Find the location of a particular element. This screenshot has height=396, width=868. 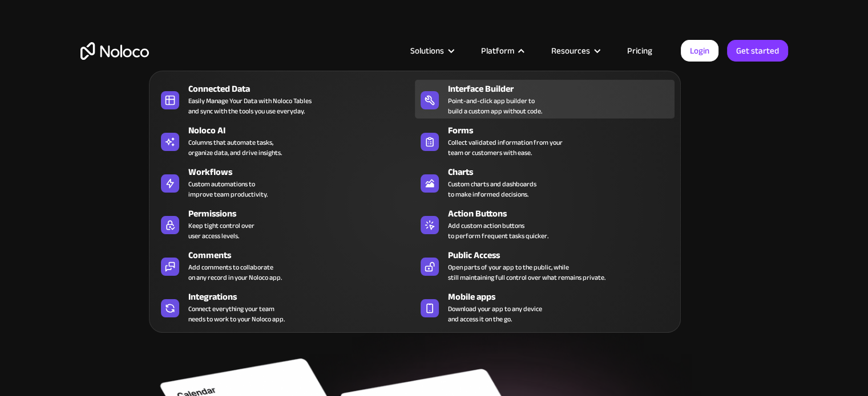

div: Integrations is located at coordinates (304, 297).